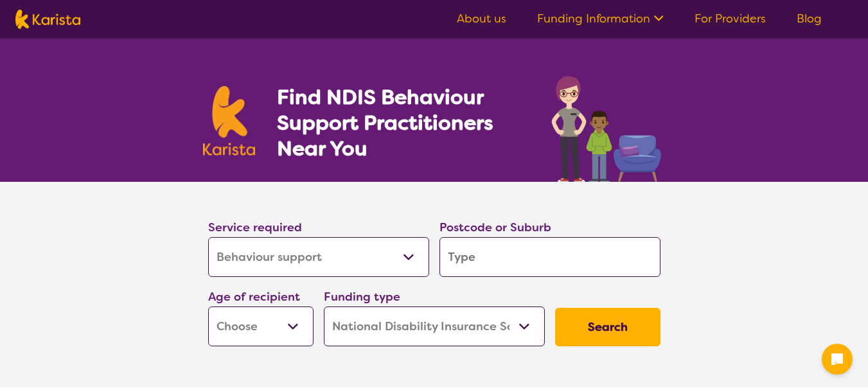 This screenshot has width=868, height=390. I want to click on h1: Find NDIS Behaviour Support Practitioners Near You, so click(400, 123).